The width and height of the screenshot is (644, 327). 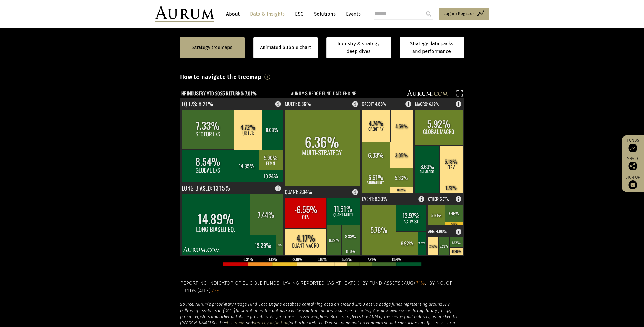 I want to click on a: Funds, so click(x=633, y=145).